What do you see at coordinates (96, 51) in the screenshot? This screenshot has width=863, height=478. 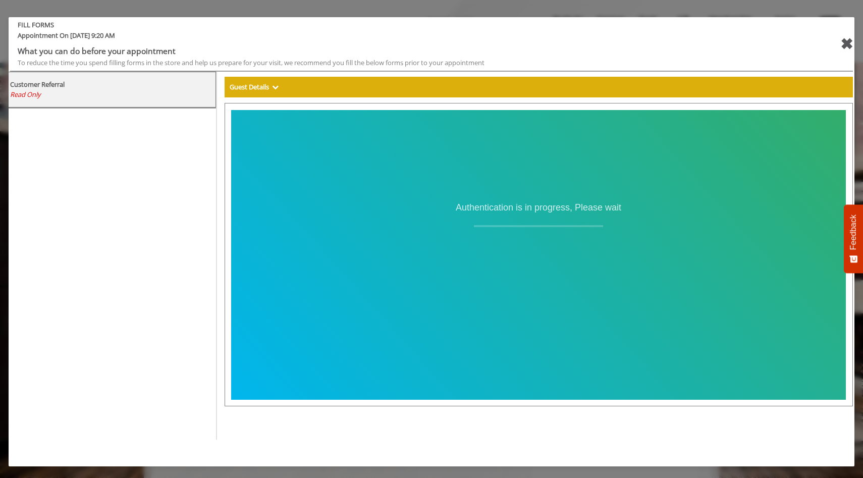 I see `b: What you can do before your appointment` at bounding box center [96, 51].